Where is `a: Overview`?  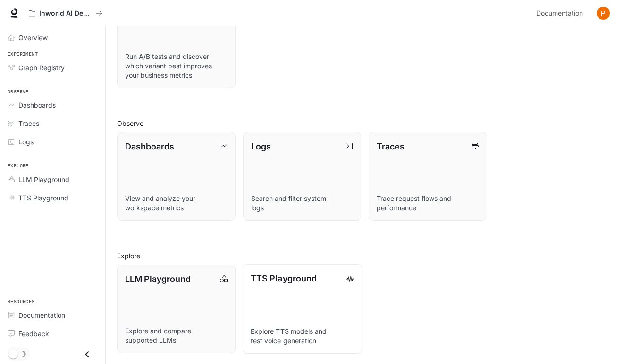
a: Overview is located at coordinates (52, 37).